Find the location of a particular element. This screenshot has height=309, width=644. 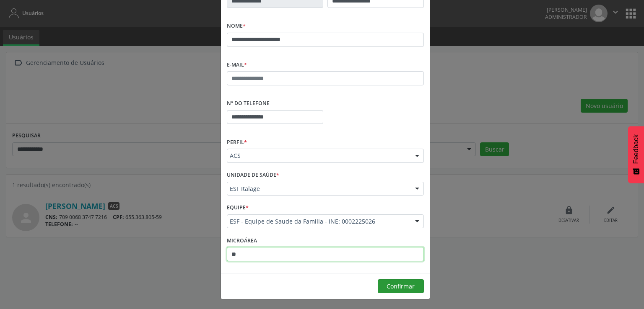

button: Feedback - Mostrar pesquisa is located at coordinates (636, 154).